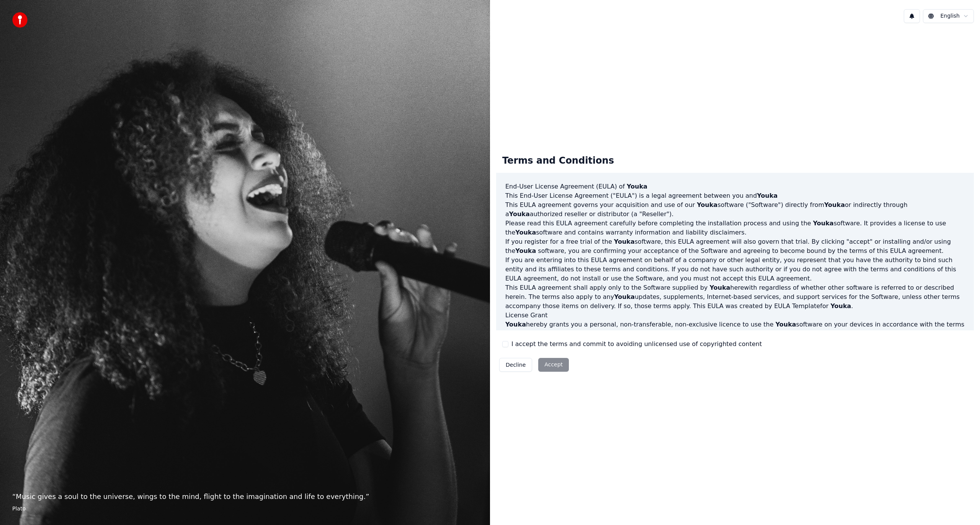 This screenshot has height=525, width=980. Describe the element at coordinates (735, 270) in the screenshot. I see `p: If you are entering into this EULA agreement on behalf of a company or other legal entity, you re...` at that location.